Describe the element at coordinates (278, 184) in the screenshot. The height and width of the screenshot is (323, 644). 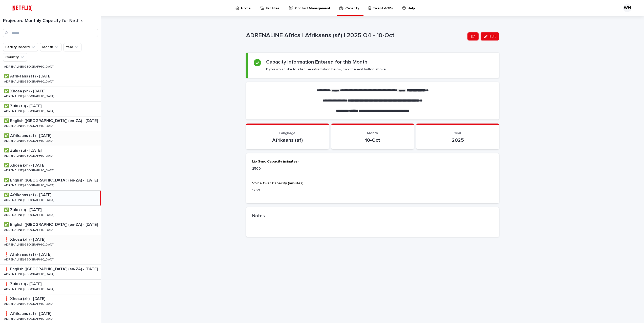
I see `span: Voice Over Capacity (minutes)` at that location.